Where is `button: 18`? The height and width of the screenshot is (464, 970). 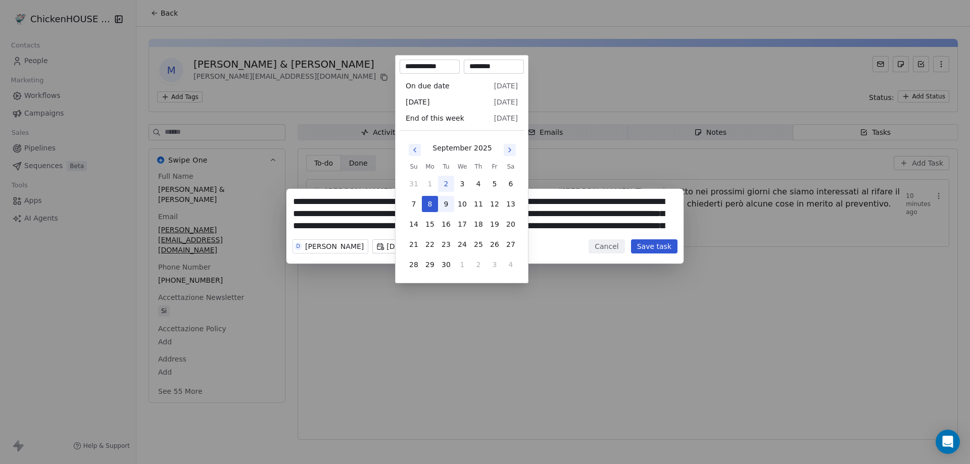 button: 18 is located at coordinates (478, 224).